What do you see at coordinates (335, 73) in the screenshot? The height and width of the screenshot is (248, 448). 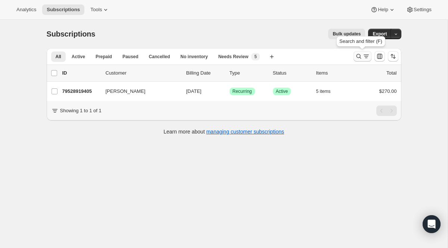 I see `div: Items` at bounding box center [335, 73].